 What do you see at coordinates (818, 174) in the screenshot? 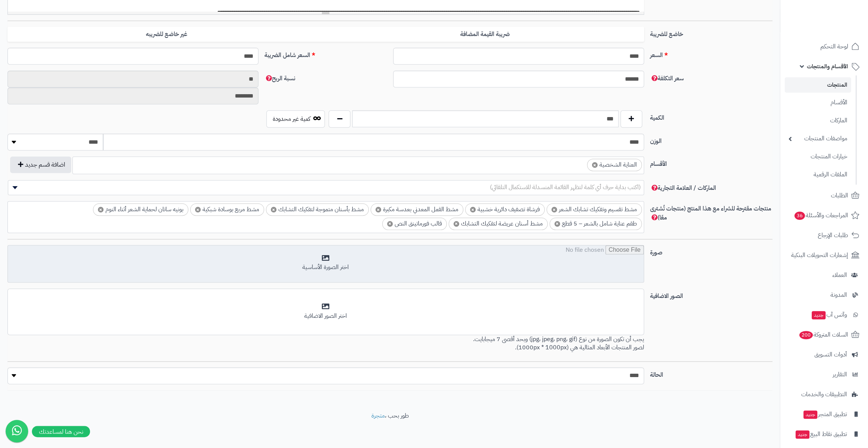
I see `a: الملفات الرقمية` at bounding box center [818, 174].